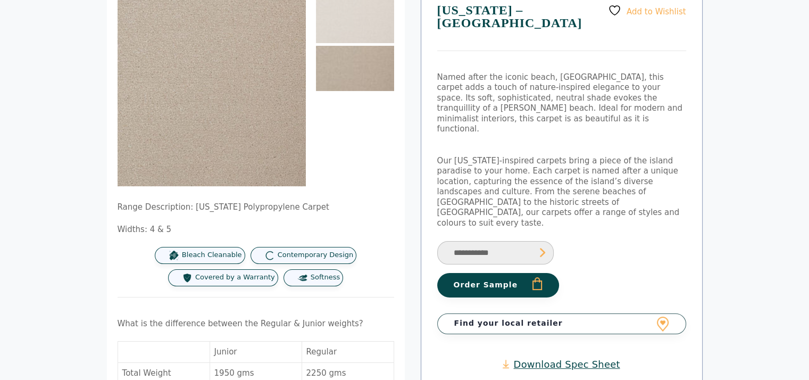 This screenshot has height=380, width=809. I want to click on span: Add to Wishlist, so click(656, 11).